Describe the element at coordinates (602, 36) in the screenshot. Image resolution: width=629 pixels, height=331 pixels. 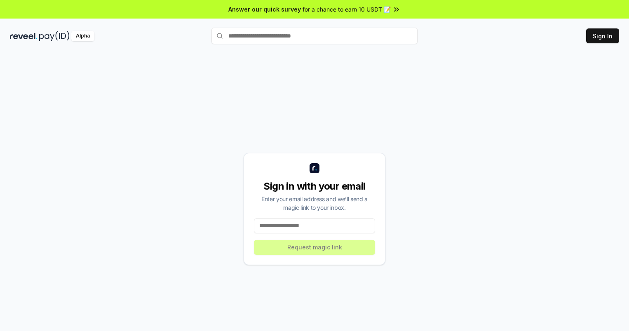
I see `button: Sign In` at that location.